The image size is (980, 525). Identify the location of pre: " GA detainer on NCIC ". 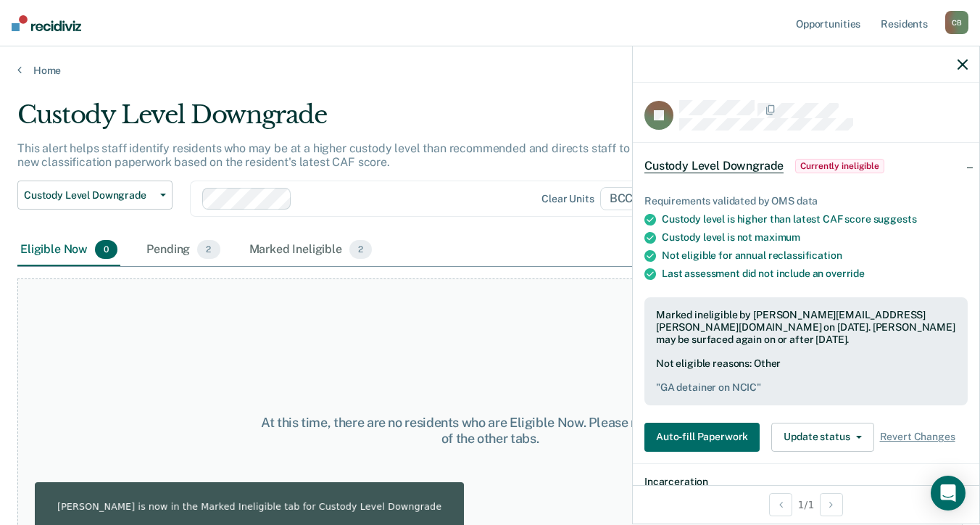
(806, 387).